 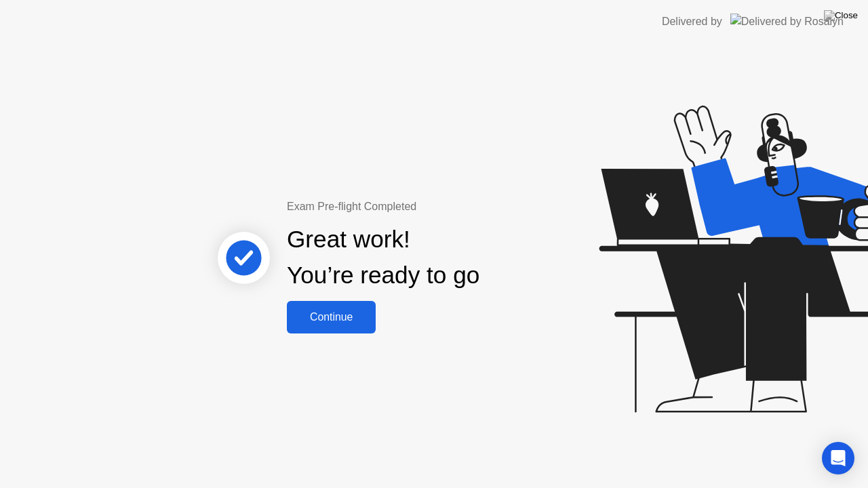 I want to click on div: Continue, so click(x=331, y=317).